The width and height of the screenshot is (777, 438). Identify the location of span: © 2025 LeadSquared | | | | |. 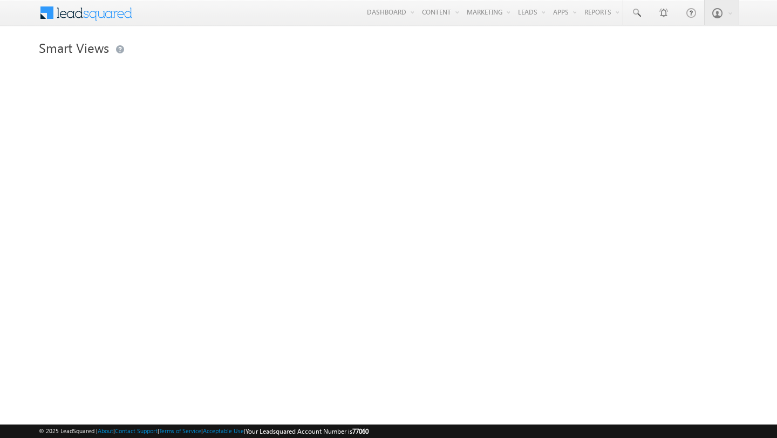
(203, 431).